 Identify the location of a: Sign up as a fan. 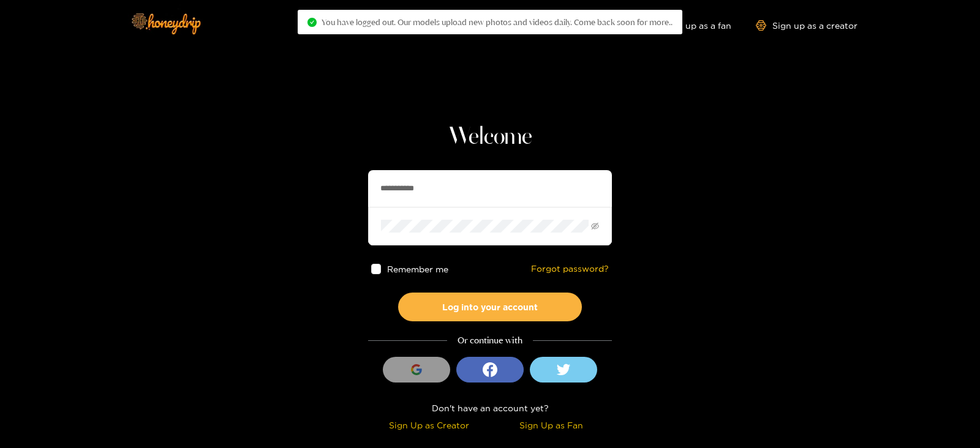
(689, 25).